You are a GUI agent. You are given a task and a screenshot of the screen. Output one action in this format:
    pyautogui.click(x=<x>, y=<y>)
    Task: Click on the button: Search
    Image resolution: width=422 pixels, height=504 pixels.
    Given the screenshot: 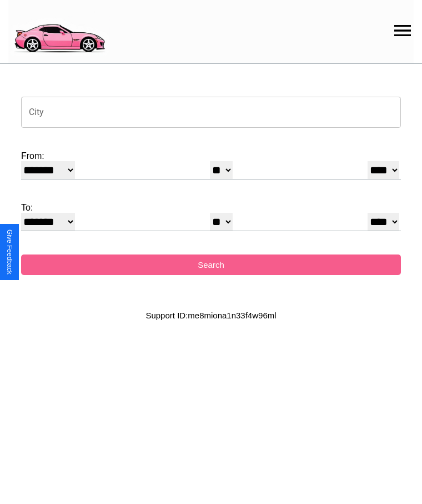 What is the action you would take?
    pyautogui.click(x=211, y=265)
    